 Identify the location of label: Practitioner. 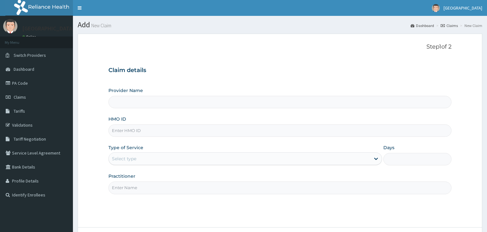
(122, 176).